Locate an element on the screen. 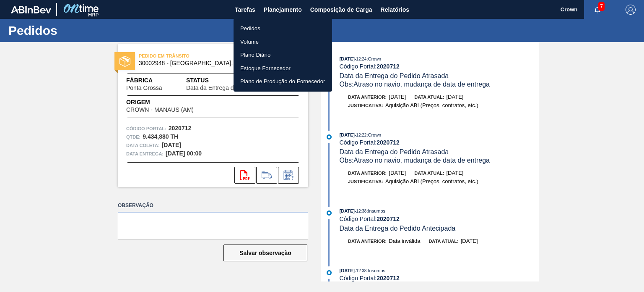 The image size is (644, 292). li: Pedidos is located at coordinates (283, 29).